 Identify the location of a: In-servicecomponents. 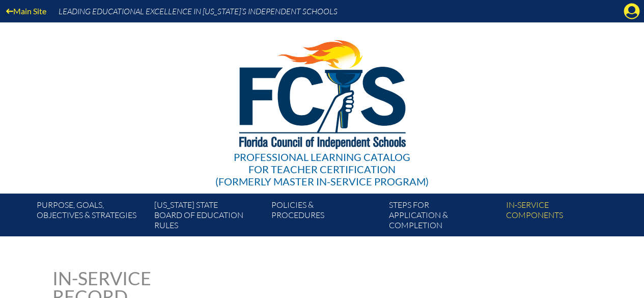
(560, 217).